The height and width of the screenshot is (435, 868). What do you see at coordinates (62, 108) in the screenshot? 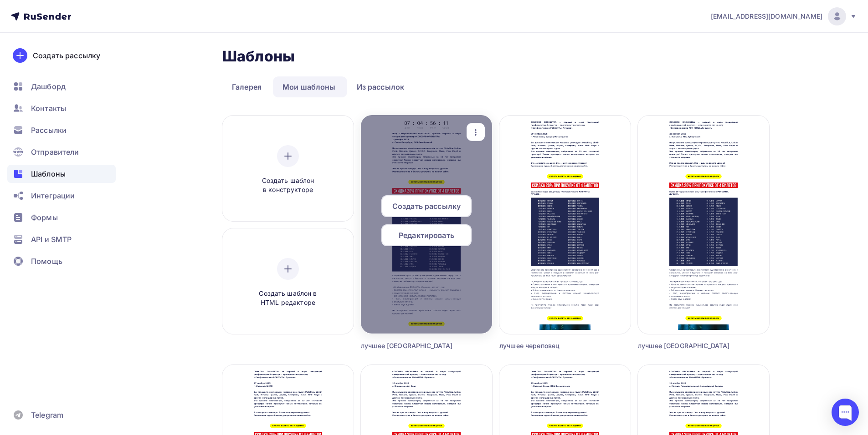
I see `a: Контакты` at bounding box center [62, 108].